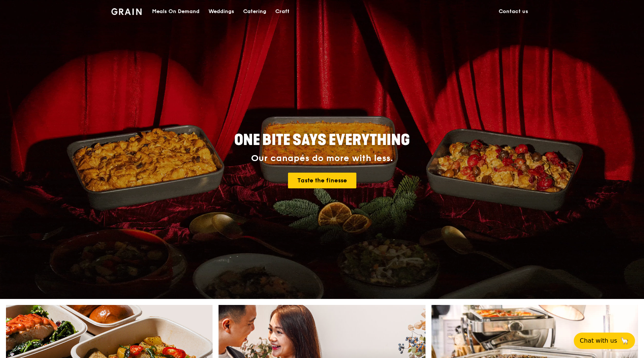 The image size is (644, 358). I want to click on a: Weddings, so click(222, 12).